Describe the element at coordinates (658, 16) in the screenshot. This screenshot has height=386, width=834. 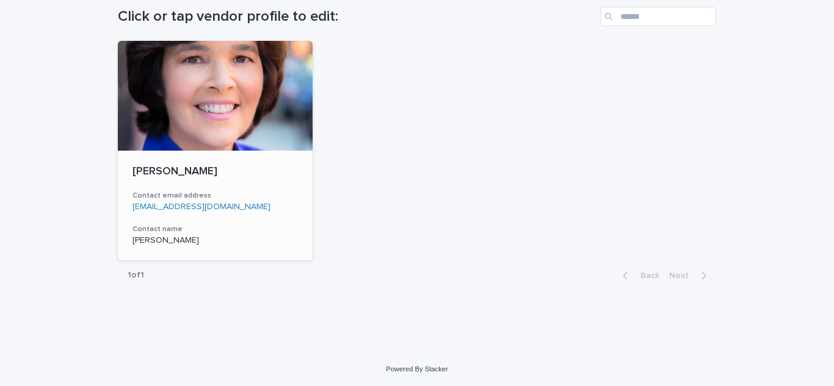
I see `input: Search` at that location.